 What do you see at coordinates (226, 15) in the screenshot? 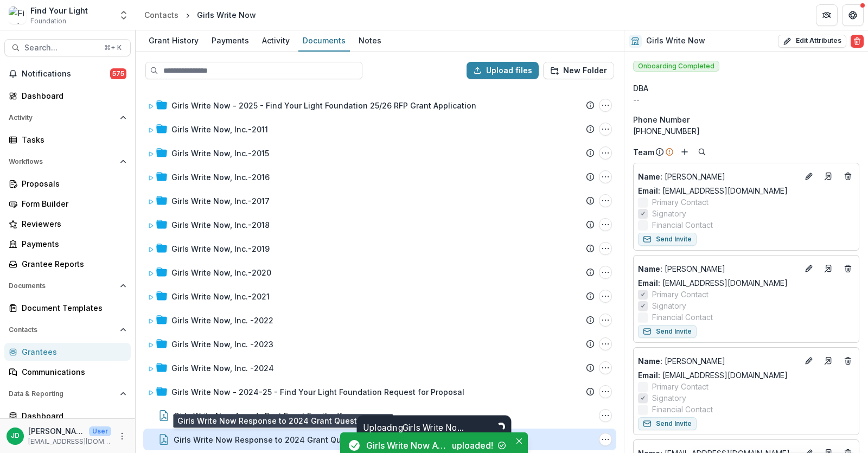
I see `div: Girls Write Now` at bounding box center [226, 15].